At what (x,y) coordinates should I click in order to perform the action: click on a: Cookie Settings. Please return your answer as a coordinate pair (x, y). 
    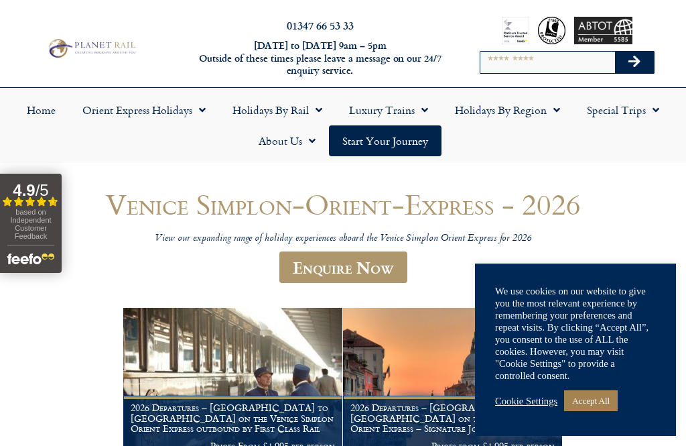
    Looking at the image, I should click on (526, 401).